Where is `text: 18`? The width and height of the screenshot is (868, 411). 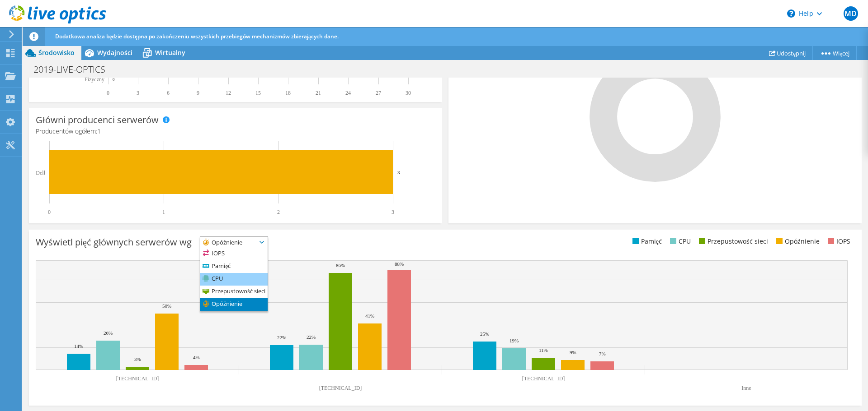
text: 18 is located at coordinates (288, 93).